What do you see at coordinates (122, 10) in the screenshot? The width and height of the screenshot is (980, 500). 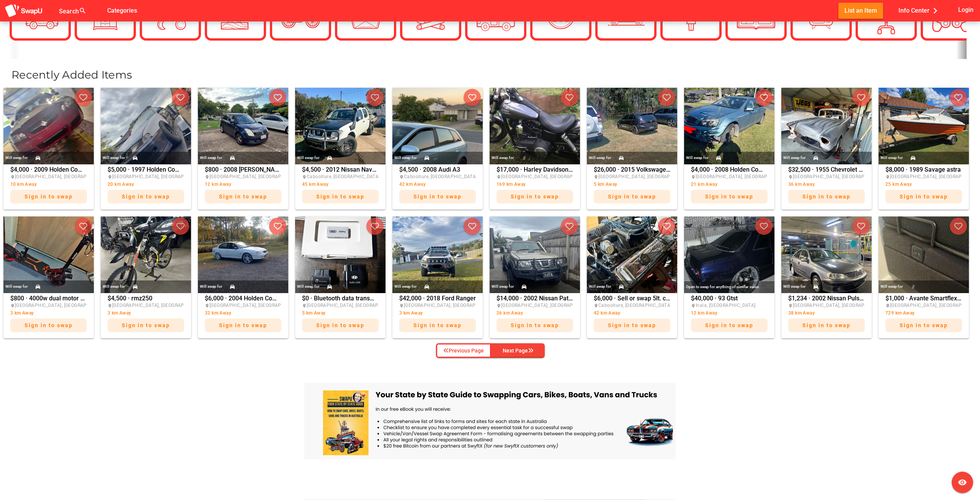 I see `a: Categories` at bounding box center [122, 10].